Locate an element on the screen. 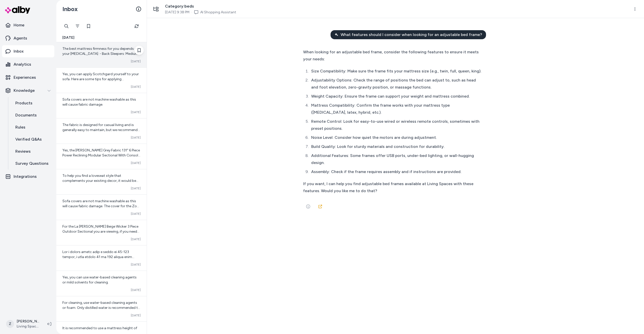 This screenshot has height=334, width=644. div: If you want, I can help you find adjustable bed frames available at Living Spaces with these feat... is located at coordinates (393, 187).